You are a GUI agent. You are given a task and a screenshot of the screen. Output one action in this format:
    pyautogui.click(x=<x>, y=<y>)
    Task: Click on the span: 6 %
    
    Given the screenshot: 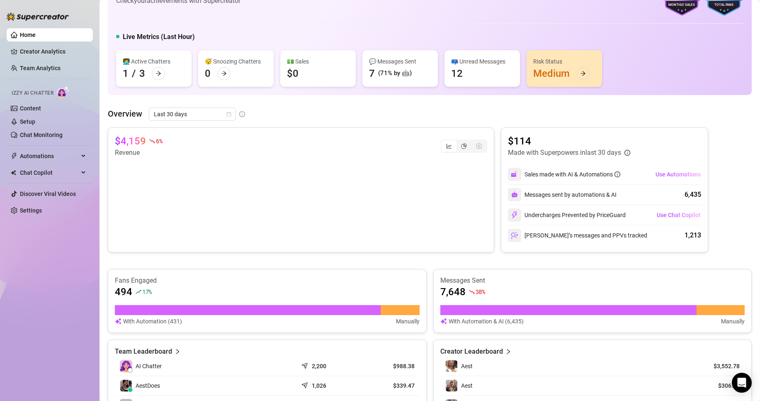 What is the action you would take?
    pyautogui.click(x=159, y=141)
    